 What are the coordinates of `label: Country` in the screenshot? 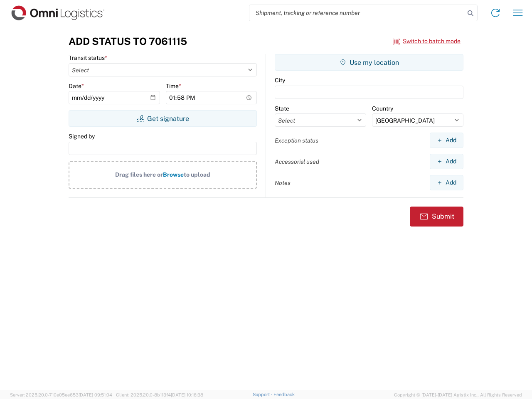 It's located at (382, 109).